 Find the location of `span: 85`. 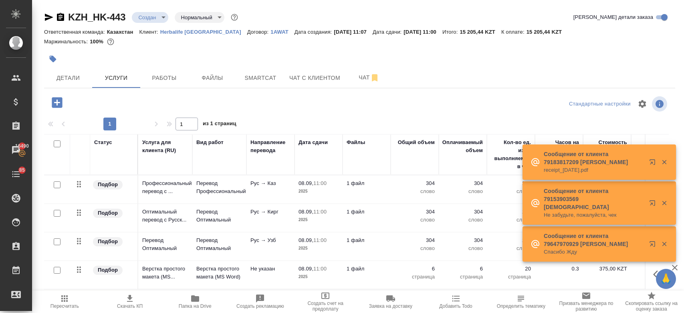

span: 85 is located at coordinates (22, 170).